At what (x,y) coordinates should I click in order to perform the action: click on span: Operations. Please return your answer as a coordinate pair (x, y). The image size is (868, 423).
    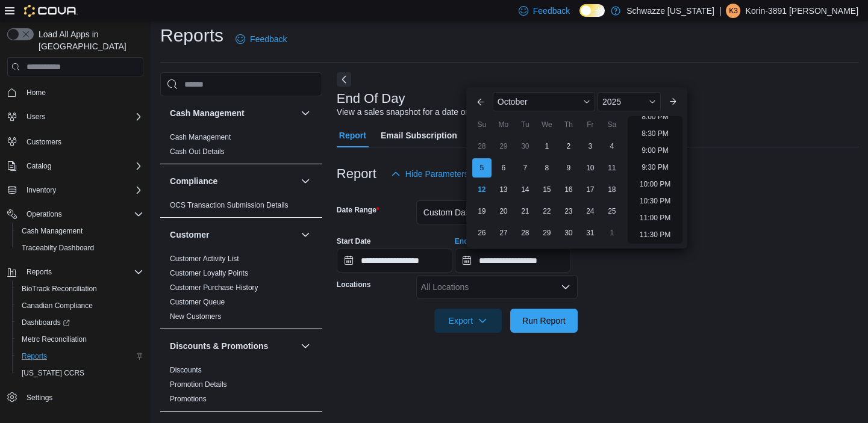
    Looking at the image, I should click on (83, 214).